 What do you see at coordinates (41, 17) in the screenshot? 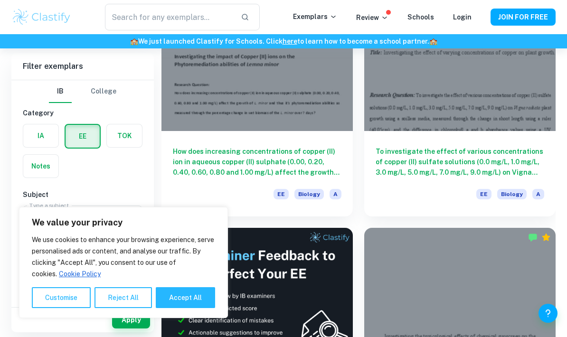
I see `img: Clastify logo` at bounding box center [41, 17].